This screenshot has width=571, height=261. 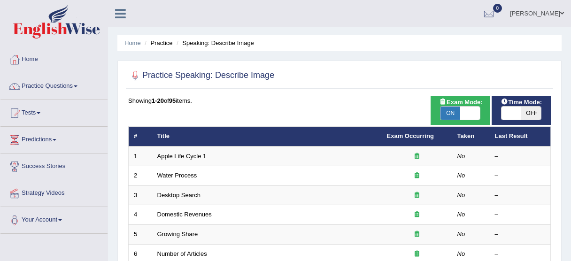 I want to click on div: Show exams occurring in exams, so click(x=460, y=110).